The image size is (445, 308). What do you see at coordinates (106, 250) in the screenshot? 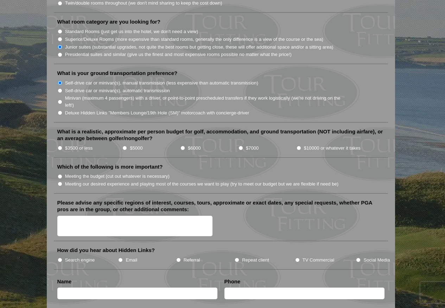
I see `label: How did you hear about Hidden Links?` at bounding box center [106, 250].